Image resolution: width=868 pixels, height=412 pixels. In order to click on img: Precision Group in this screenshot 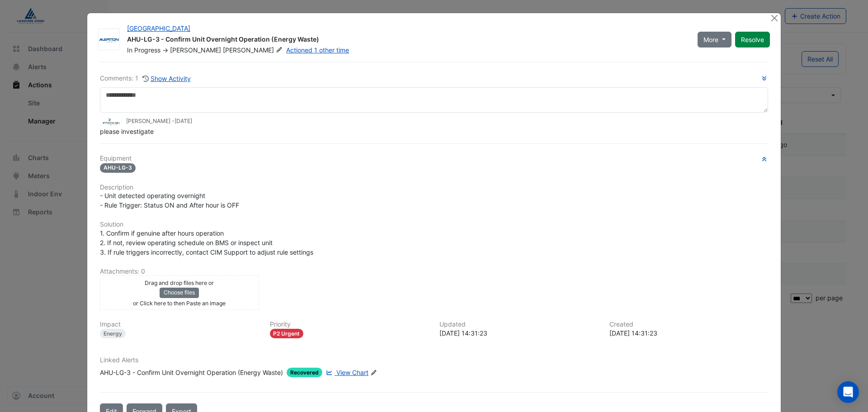, I will do `click(111, 122)`.